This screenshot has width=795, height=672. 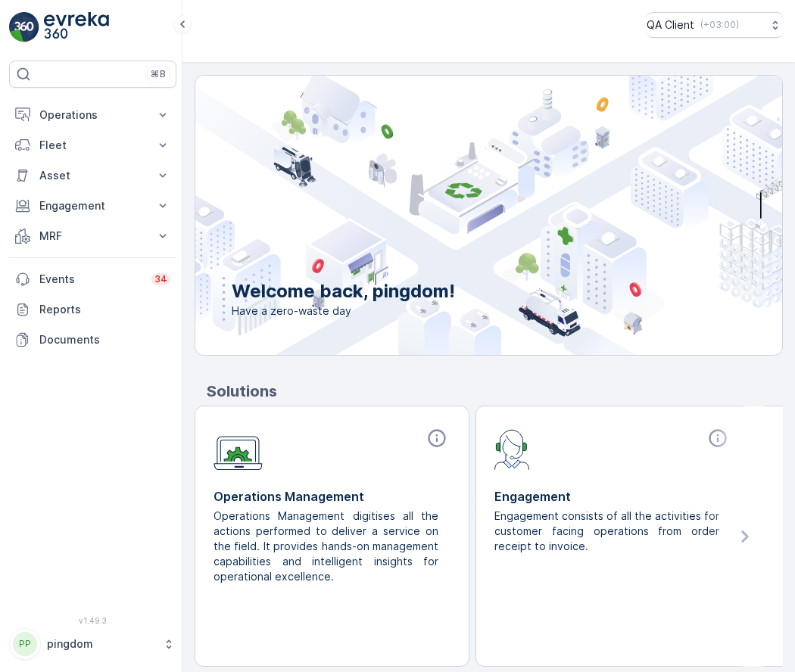 I want to click on p: Operations, so click(x=92, y=115).